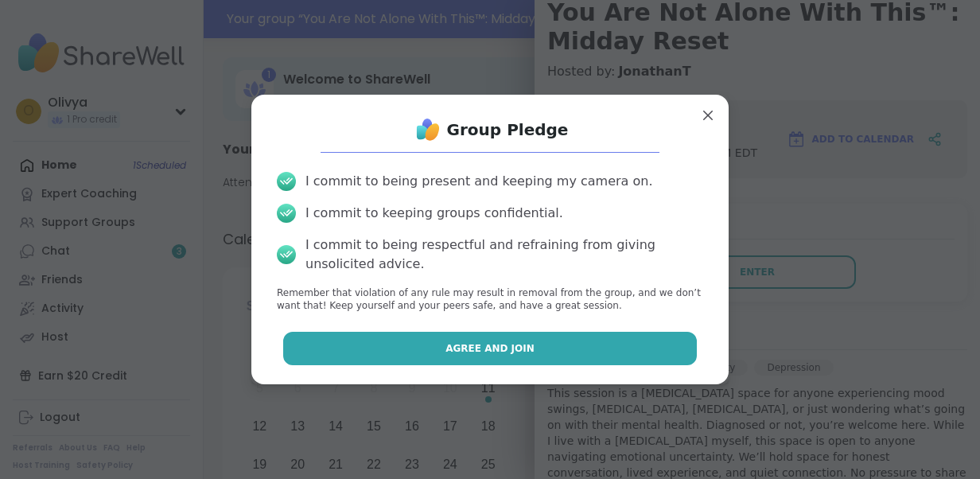 The width and height of the screenshot is (980, 479). Describe the element at coordinates (504, 255) in the screenshot. I see `div: I commit to being respectful and refraining from giving unsolicited advice.` at that location.